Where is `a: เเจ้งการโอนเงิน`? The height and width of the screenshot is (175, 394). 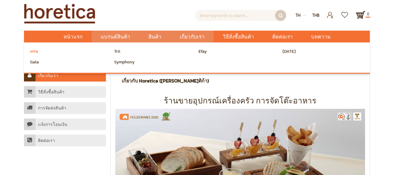
a: เเจ้งการโอนเงิน is located at coordinates (65, 125).